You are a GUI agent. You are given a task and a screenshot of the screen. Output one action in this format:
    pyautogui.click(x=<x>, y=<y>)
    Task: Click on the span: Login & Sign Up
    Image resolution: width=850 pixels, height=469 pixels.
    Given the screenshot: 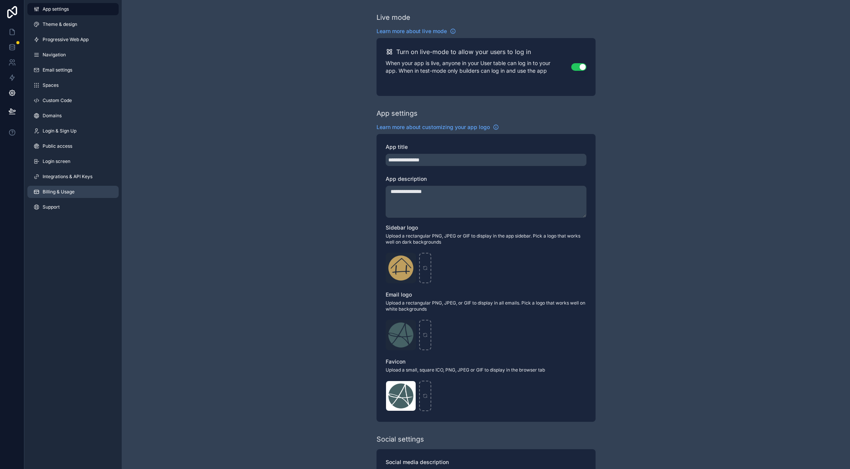 What is the action you would take?
    pyautogui.click(x=59, y=131)
    